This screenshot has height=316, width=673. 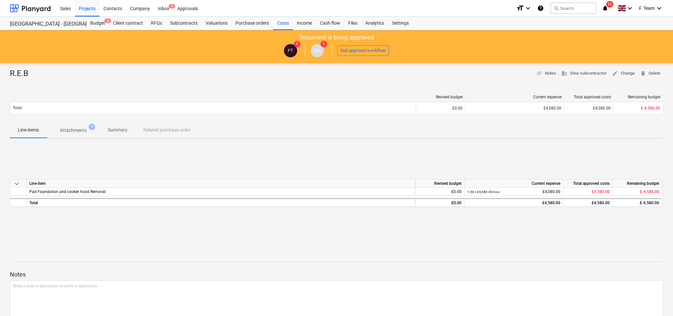 What do you see at coordinates (330, 23) in the screenshot?
I see `a: Cash flow` at bounding box center [330, 23].